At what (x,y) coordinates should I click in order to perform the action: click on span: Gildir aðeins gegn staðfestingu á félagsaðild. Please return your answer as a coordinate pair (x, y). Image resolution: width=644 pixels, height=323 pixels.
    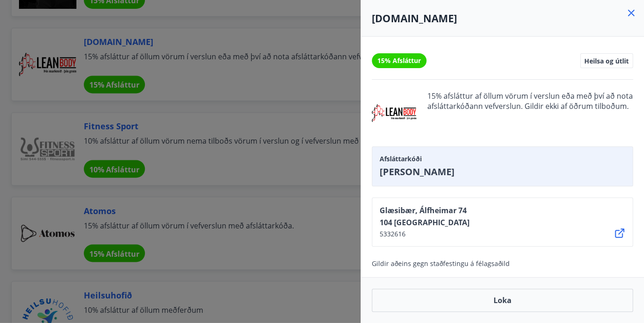
    Looking at the image, I should click on (441, 263).